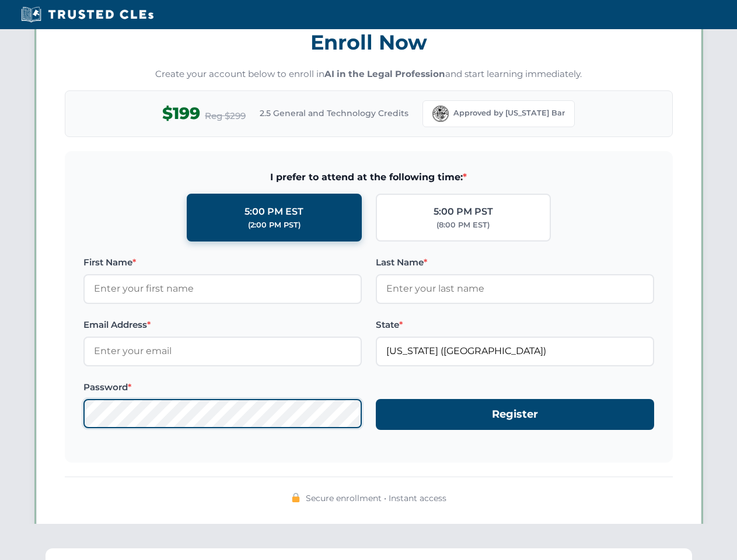  I want to click on input: Enter your last name, so click(515, 289).